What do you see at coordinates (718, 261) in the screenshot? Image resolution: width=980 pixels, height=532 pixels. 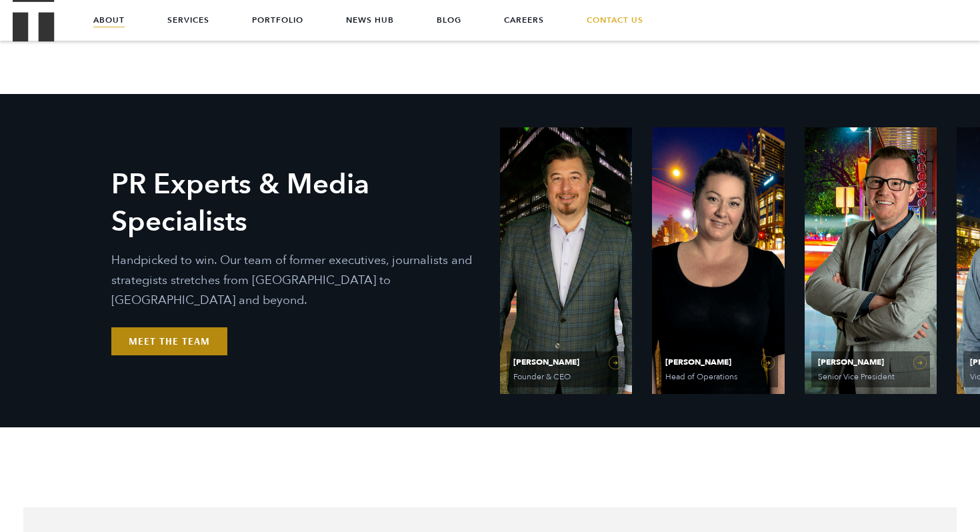 I see `a: View Bio for Olivia Gardner` at bounding box center [718, 261].